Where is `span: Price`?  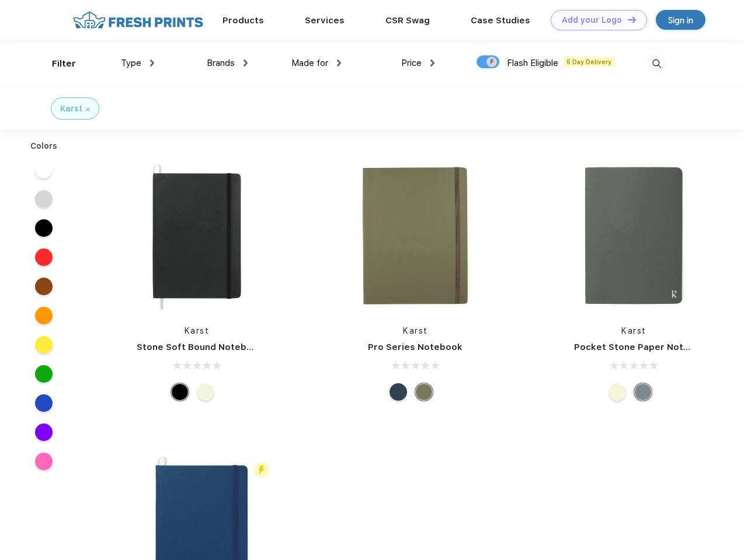 span: Price is located at coordinates (411, 63).